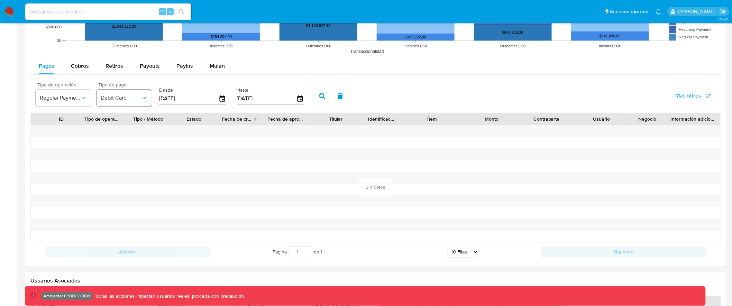  Describe the element at coordinates (723, 11) in the screenshot. I see `a: Salir` at that location.